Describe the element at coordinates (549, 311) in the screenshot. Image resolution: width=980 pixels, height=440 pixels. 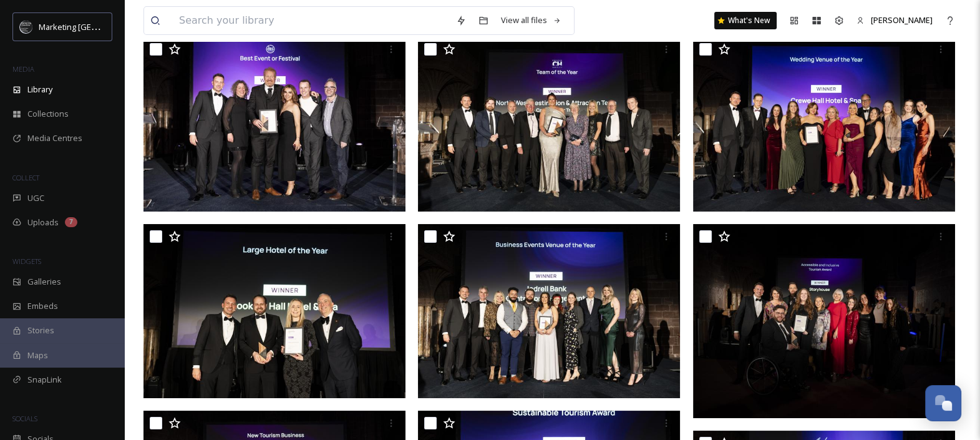
I see `img: Winners20250306_0015.jpg` at that location.